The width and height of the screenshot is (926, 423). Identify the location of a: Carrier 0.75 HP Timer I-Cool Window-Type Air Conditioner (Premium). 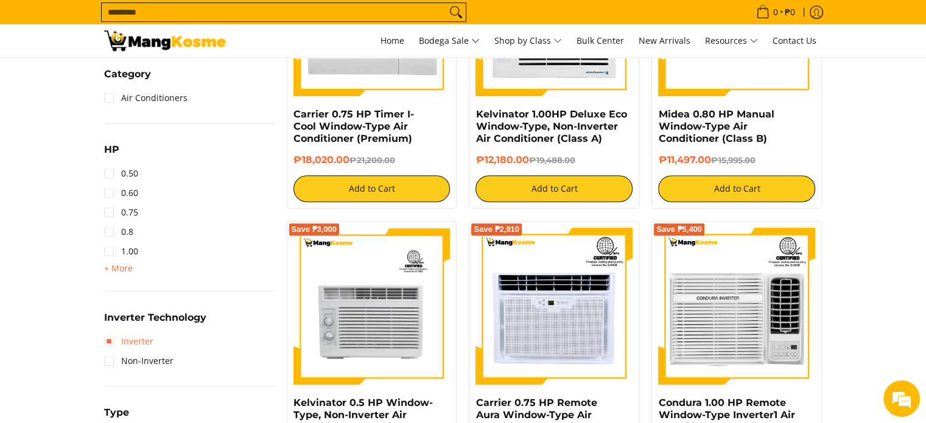
(354, 126).